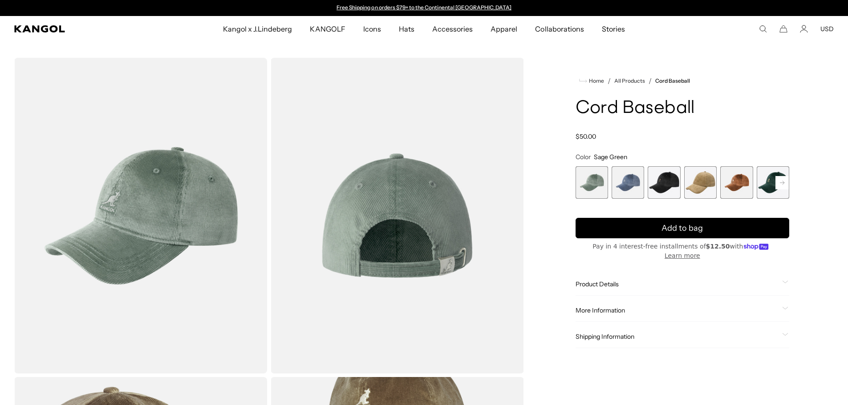 Image resolution: width=848 pixels, height=405 pixels. What do you see at coordinates (613, 29) in the screenshot?
I see `a: Stories` at bounding box center [613, 29].